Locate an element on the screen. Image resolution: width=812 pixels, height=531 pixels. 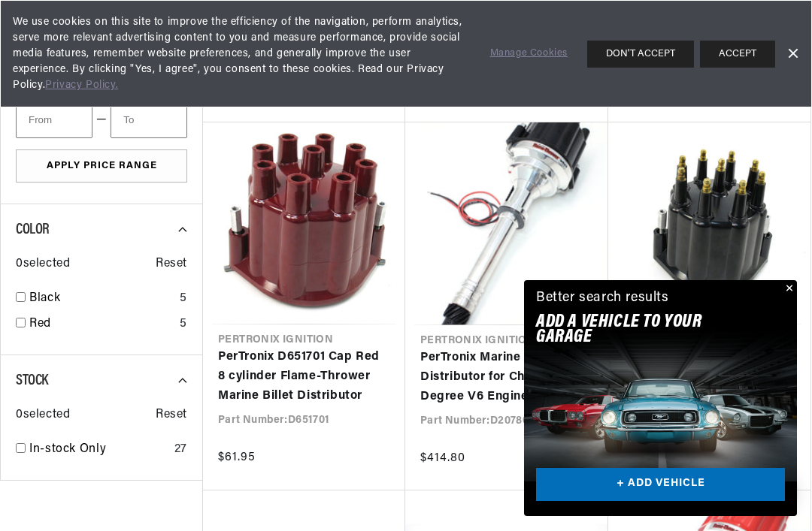
a: PerTronix D651701 Cap Red 8 cylinder Flame-Thrower Marine Billet Distributor is located at coordinates (304, 377).